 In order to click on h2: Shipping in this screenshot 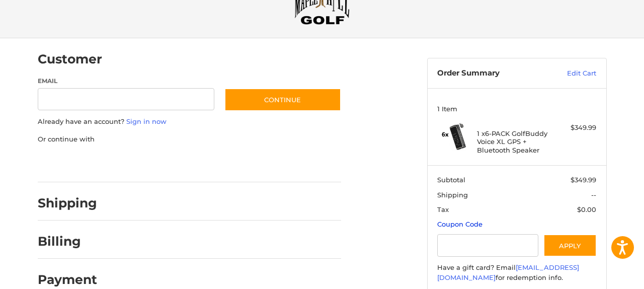, I will do `click(67, 203)`.